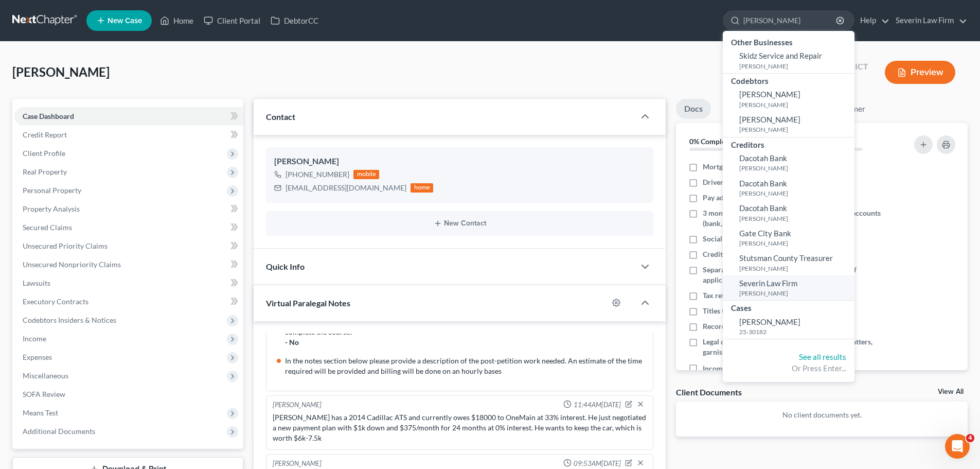 The height and width of the screenshot is (469, 980). I want to click on a: See all results, so click(823, 357).